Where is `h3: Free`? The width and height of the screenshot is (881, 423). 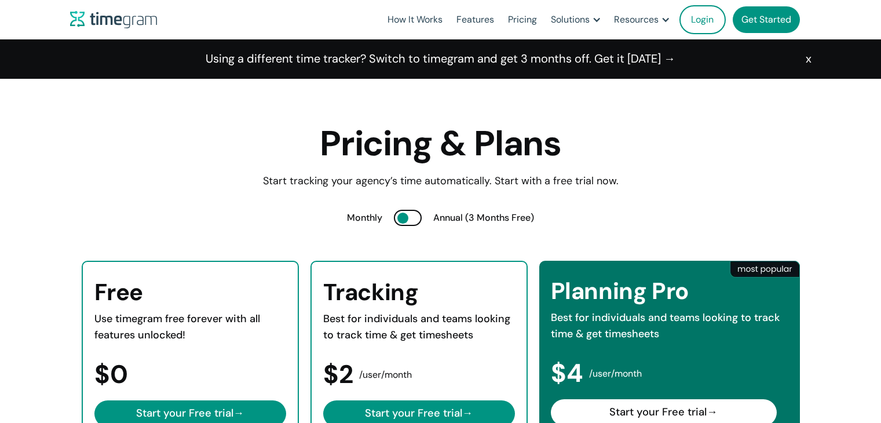
h3: Free is located at coordinates (190, 292).